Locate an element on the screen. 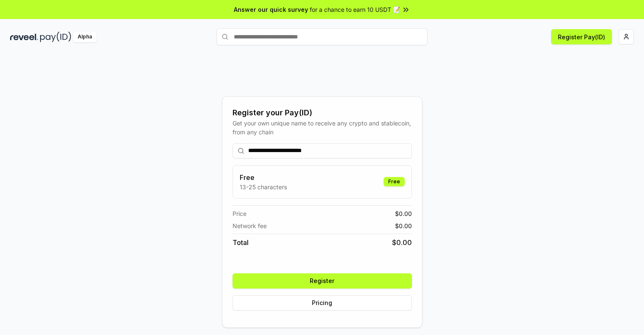 This screenshot has height=335, width=644. div: Register your Pay(ID) is located at coordinates (322, 113).